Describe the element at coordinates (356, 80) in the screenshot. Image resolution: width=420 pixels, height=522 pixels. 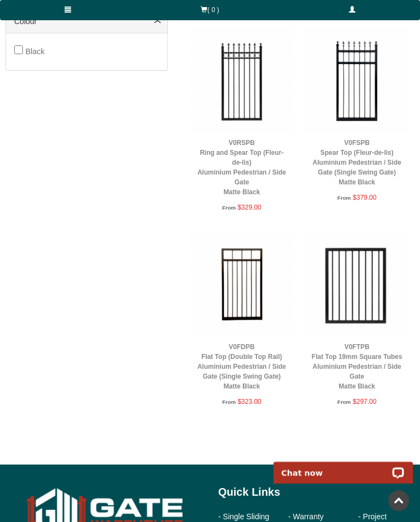
I see `img: V0FSPB - Spear Top (Fleur-de-lis) - Aluminium Pedestrian / Side Gate (Single Swing Gate) - Matte ...` at that location.